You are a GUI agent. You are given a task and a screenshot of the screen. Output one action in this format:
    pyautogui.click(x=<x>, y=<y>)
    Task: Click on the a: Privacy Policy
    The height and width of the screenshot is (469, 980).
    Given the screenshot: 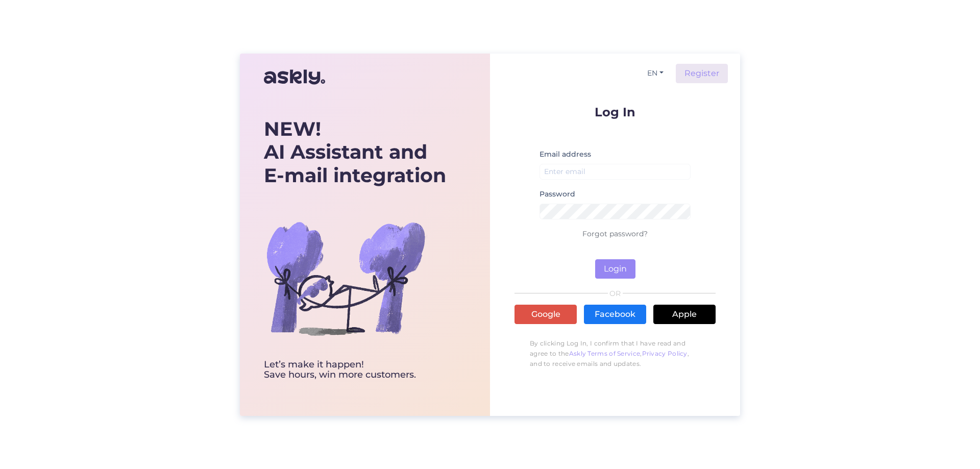 What is the action you would take?
    pyautogui.click(x=665, y=353)
    